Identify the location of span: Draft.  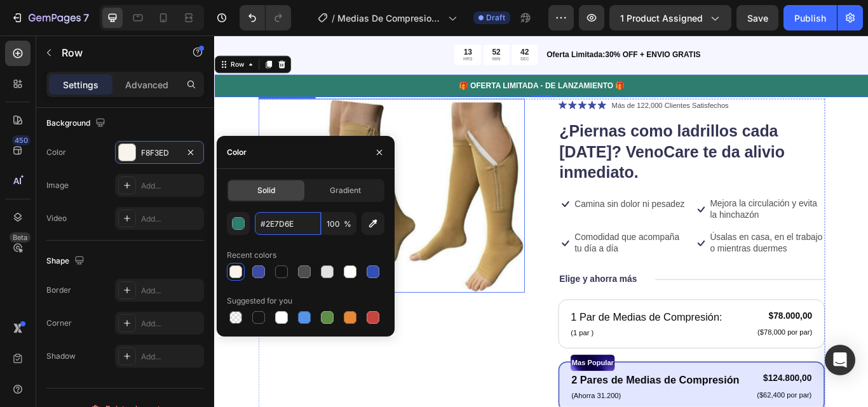
(496, 18).